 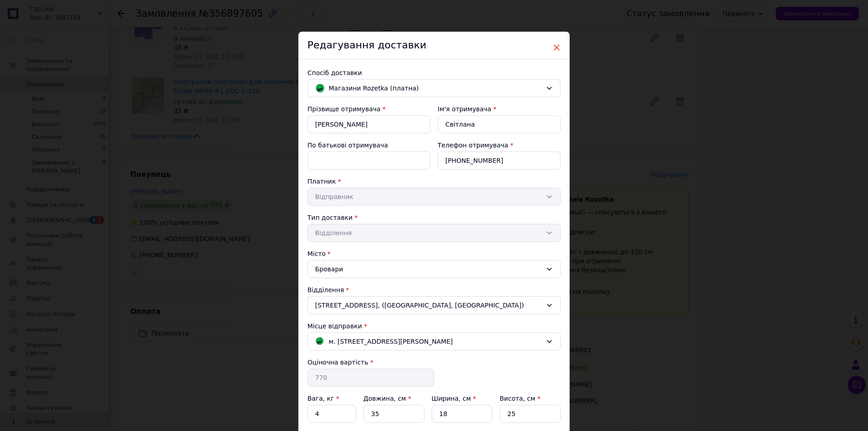 What do you see at coordinates (434, 254) in the screenshot?
I see `div: Місто` at bounding box center [434, 254].